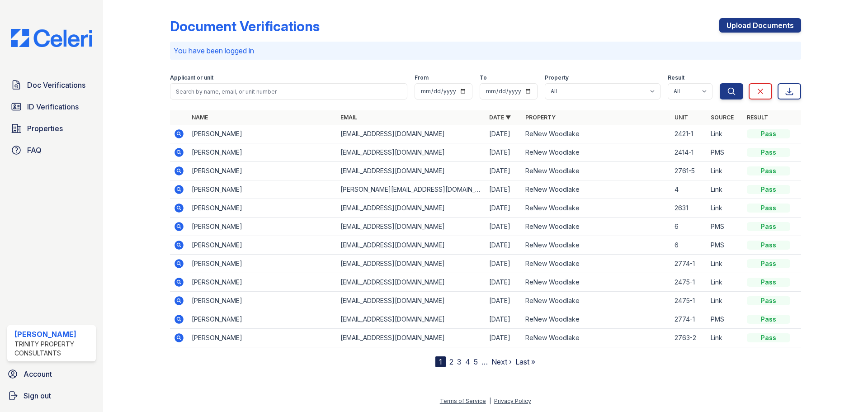 This screenshot has width=868, height=412. I want to click on div: 1, so click(441, 362).